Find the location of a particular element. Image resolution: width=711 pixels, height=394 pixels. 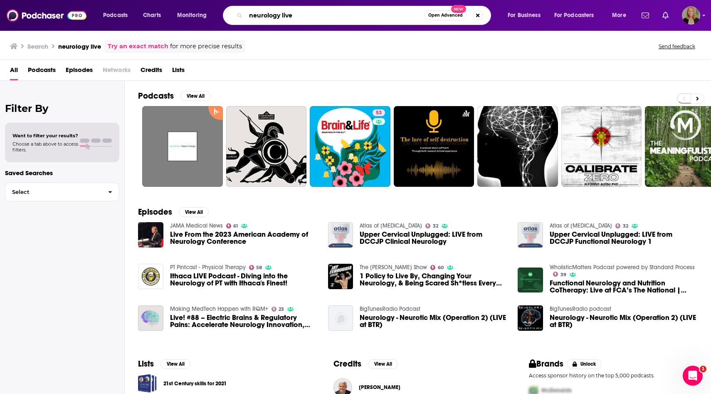

span: 53 is located at coordinates (379, 113).